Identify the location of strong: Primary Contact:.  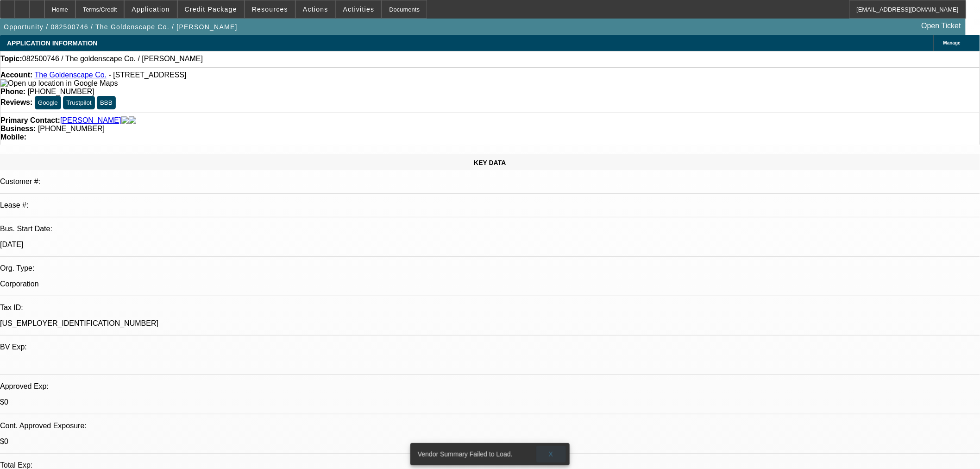
(30, 120).